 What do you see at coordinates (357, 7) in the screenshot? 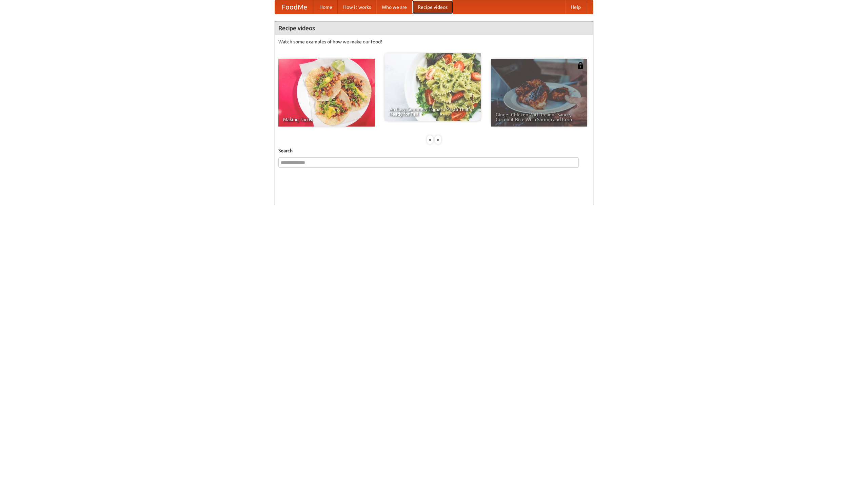
I see `a: How it works` at bounding box center [357, 7].